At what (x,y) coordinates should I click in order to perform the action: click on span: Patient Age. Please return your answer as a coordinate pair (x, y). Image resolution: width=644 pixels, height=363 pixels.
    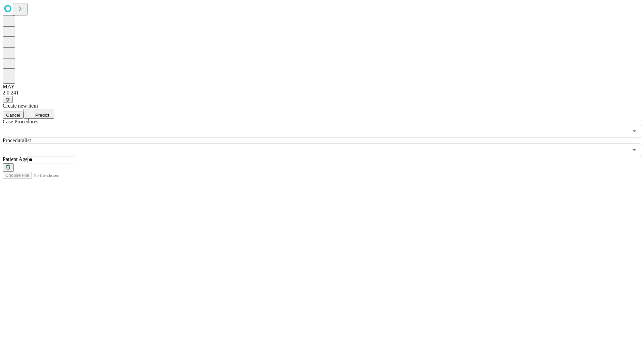
    Looking at the image, I should click on (15, 159).